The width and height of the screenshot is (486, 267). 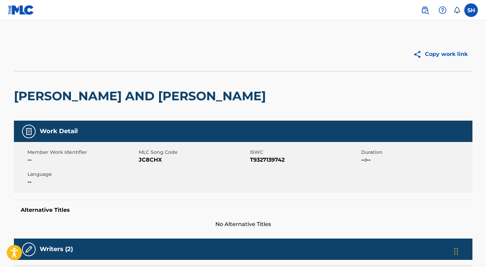 What do you see at coordinates (243, 225) in the screenshot?
I see `span: No Alternative Titles` at bounding box center [243, 225].